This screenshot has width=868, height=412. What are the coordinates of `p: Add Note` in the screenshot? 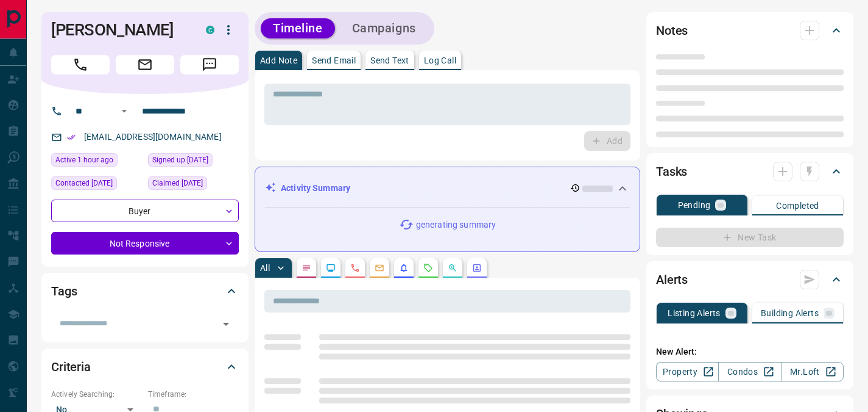 It's located at (279, 60).